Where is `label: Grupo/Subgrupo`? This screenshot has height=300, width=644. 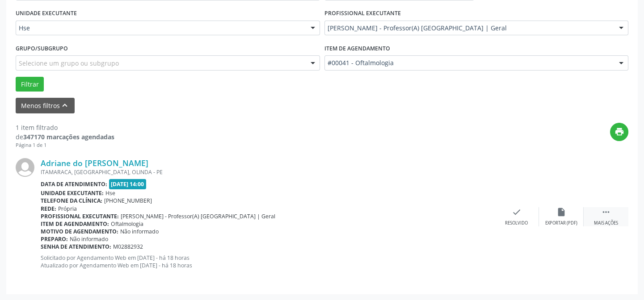
label: Grupo/Subgrupo is located at coordinates (42, 48).